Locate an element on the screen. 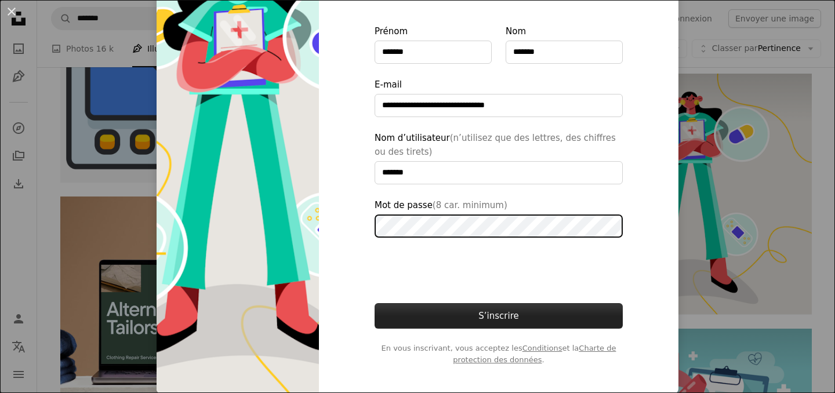 The image size is (835, 393). input: Nom d’utilisateur(n’utilisez que des lettres, des chiffres ou des tirets) is located at coordinates (499, 173).